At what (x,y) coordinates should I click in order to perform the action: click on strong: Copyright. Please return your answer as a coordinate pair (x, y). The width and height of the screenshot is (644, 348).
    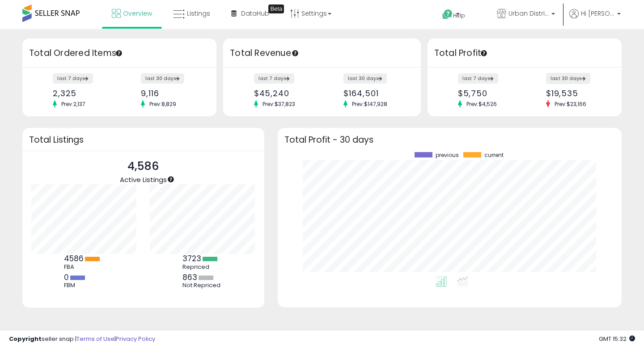
    Looking at the image, I should click on (25, 338).